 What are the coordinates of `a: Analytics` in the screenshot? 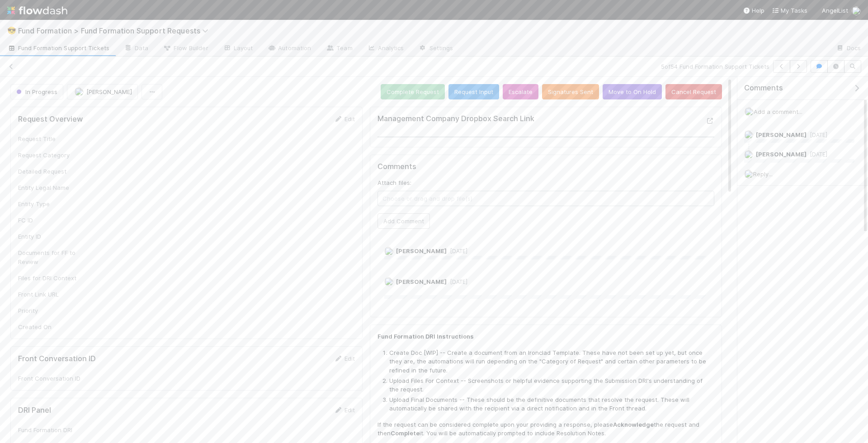 It's located at (386, 49).